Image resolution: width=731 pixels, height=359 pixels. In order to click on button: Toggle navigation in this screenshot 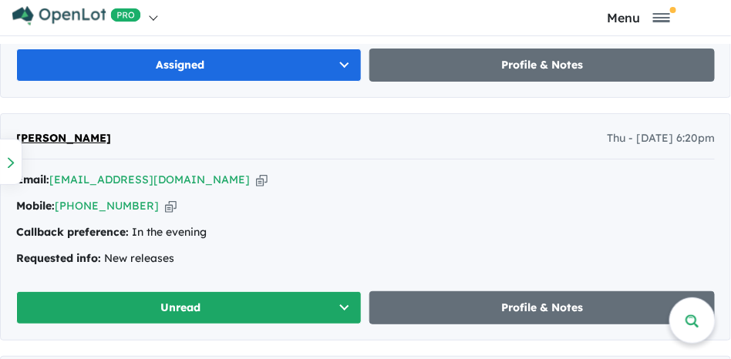, I will do `click(639, 17)`.